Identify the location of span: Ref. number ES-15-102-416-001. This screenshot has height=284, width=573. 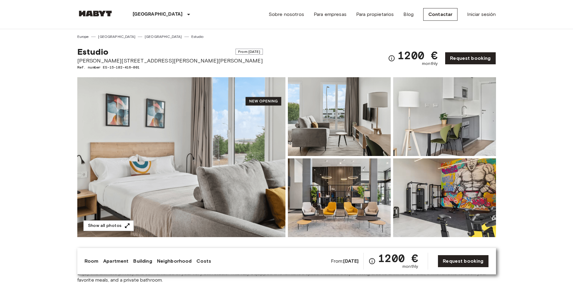
(170, 67).